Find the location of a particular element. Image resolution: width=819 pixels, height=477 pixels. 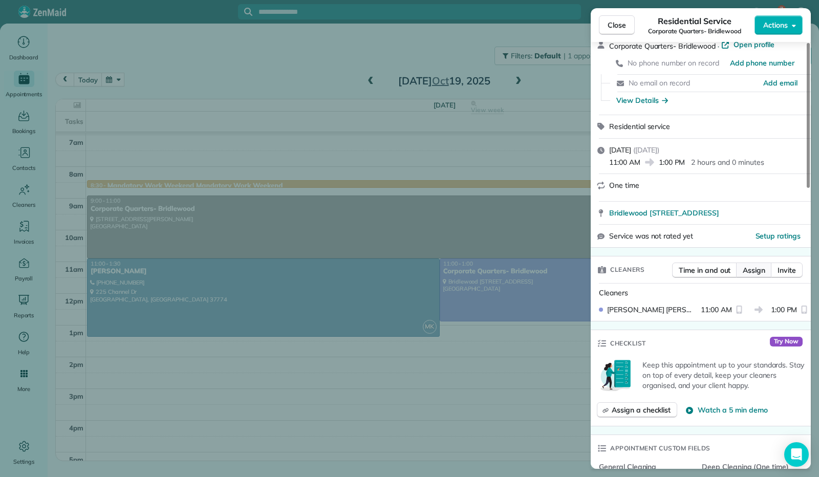

span: Setup ratings is located at coordinates (778, 236).